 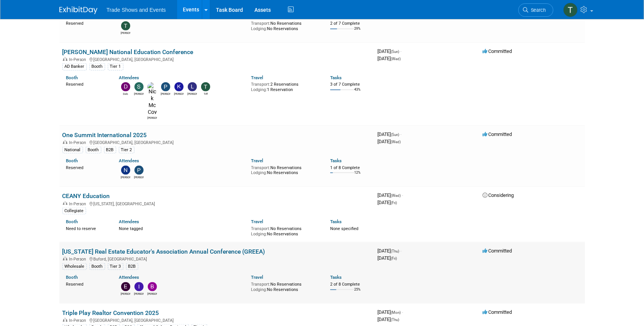 What do you see at coordinates (357, 176) in the screenshot?
I see `td: 12%` at bounding box center [357, 176].